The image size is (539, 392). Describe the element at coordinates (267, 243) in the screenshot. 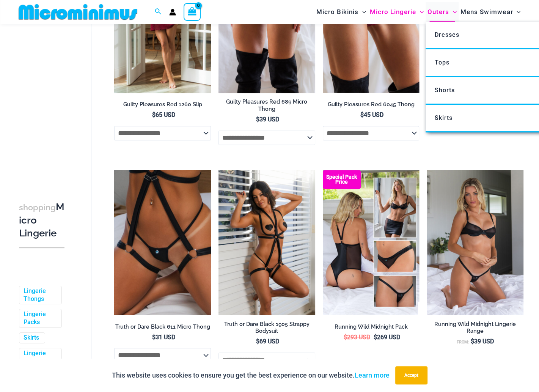

I see `img: Truth or Dare Black 1905 Bodysuit 611 Micro 07` at that location.